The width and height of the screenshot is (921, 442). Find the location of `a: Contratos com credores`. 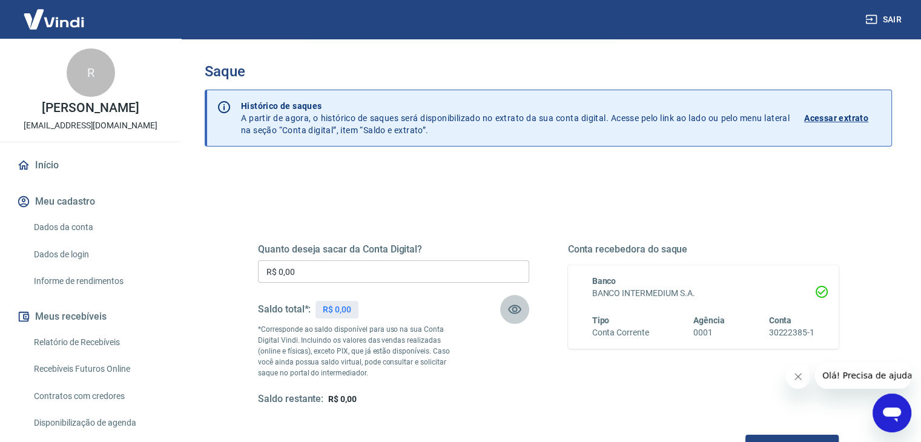

a: Contratos com credores is located at coordinates (98, 396).